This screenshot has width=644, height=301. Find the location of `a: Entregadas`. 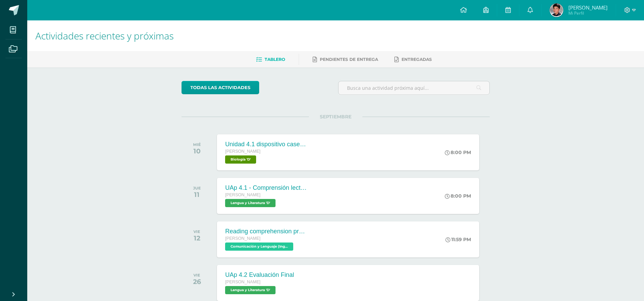

a: Entregadas is located at coordinates (413, 59).